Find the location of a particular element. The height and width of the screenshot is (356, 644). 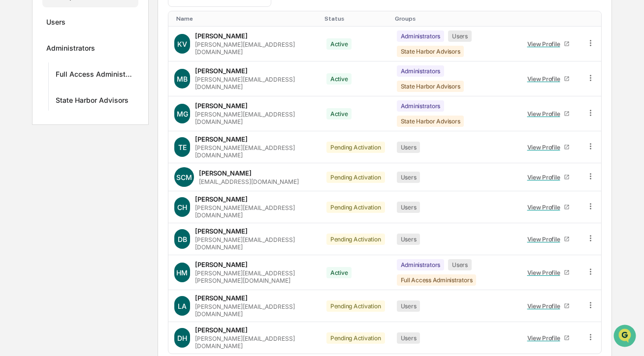

span: DB is located at coordinates (182, 239).